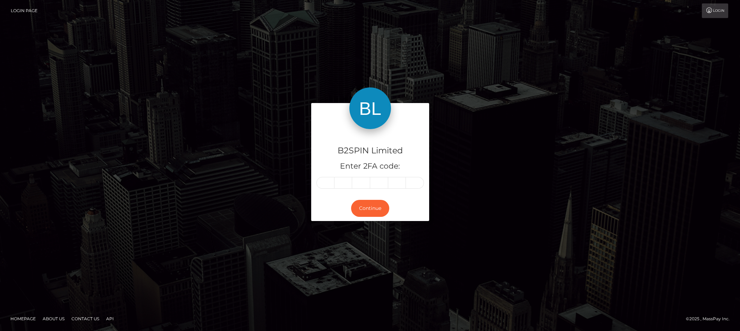 Image resolution: width=740 pixels, height=331 pixels. I want to click on div: © 2025 , MassPay Inc., so click(710, 319).